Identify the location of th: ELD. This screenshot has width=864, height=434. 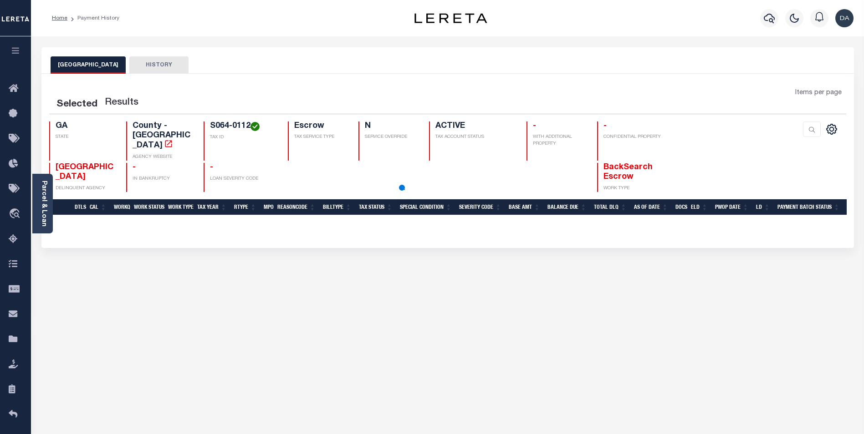
(699, 207).